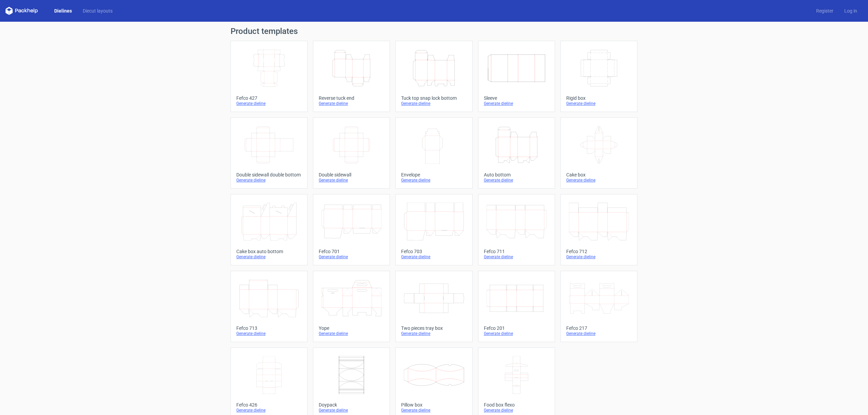 The width and height of the screenshot is (868, 415). Describe the element at coordinates (269, 153) in the screenshot. I see `a: Double sidewall double bottomGenerate dieline` at that location.